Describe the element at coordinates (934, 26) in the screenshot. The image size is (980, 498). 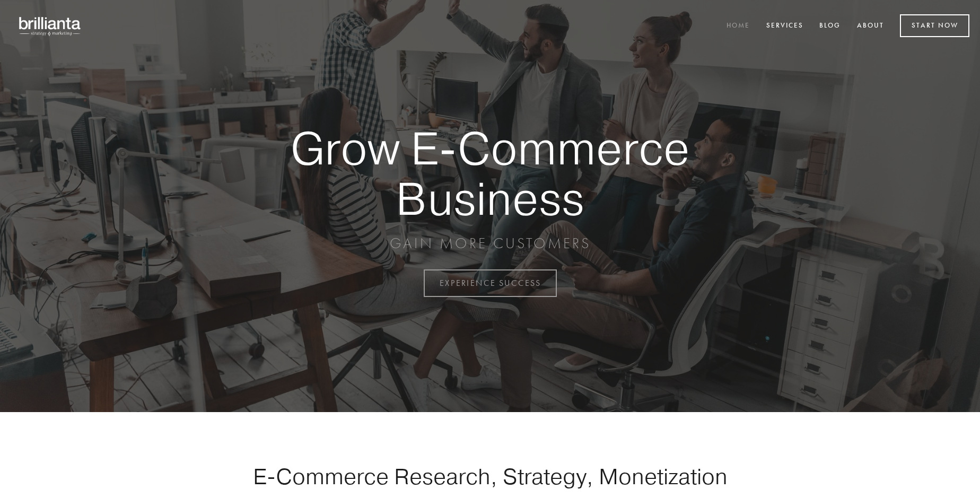
I see `a: Start Now` at that location.